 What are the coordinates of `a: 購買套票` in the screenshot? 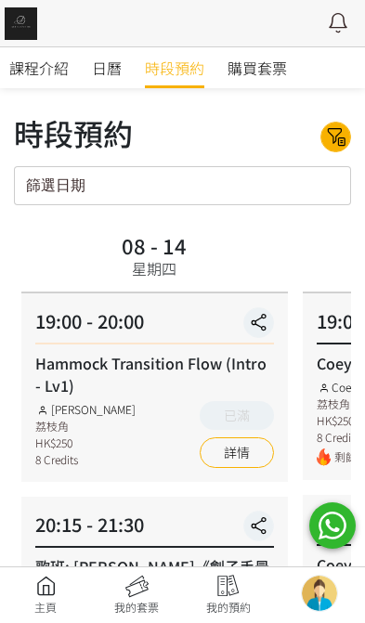 It's located at (257, 68).